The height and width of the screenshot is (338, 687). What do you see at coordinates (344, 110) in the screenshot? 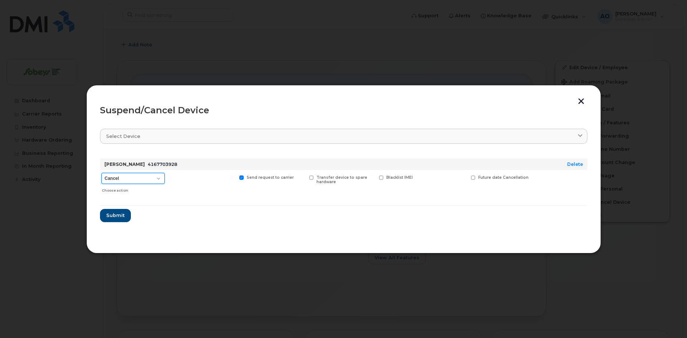
I see `div: Suspend/Cancel Device` at bounding box center [344, 110].